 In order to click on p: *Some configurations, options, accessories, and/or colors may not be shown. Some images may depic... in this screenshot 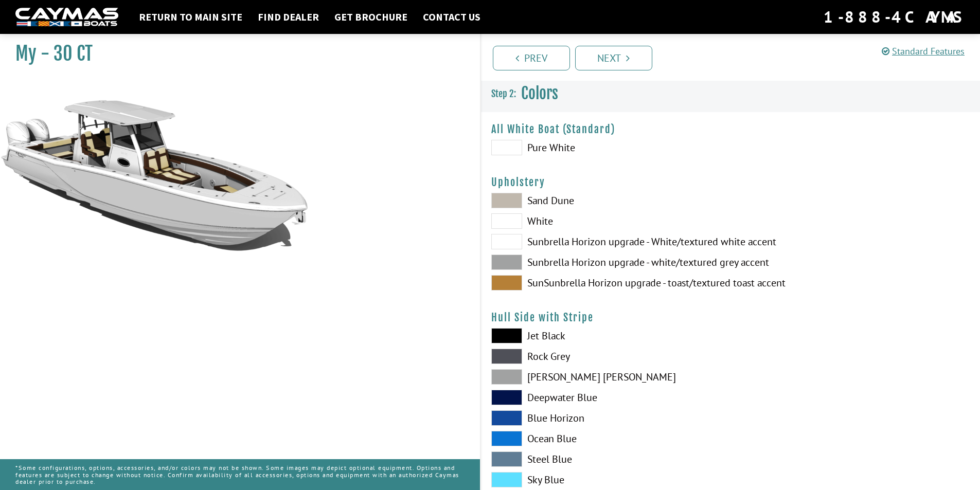, I will do `click(239, 475)`.